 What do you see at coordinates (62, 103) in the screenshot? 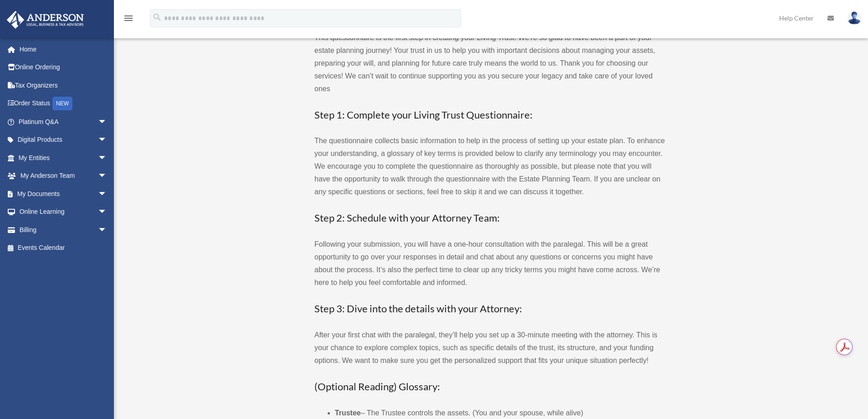
I see `div: NEW` at bounding box center [62, 103].